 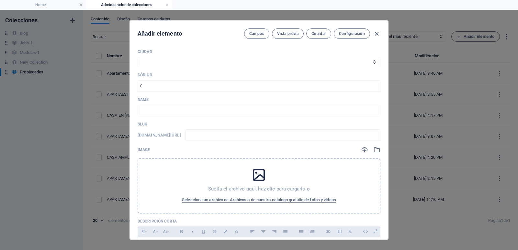 I want to click on h2: Añadir elemento, so click(x=160, y=34).